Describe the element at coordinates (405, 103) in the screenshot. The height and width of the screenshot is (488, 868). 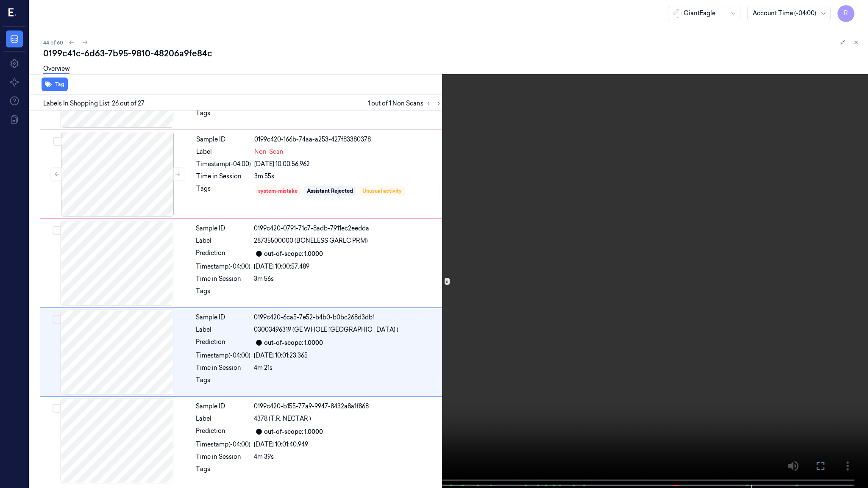
I see `span: 1 out of 1 Non Scans` at that location.